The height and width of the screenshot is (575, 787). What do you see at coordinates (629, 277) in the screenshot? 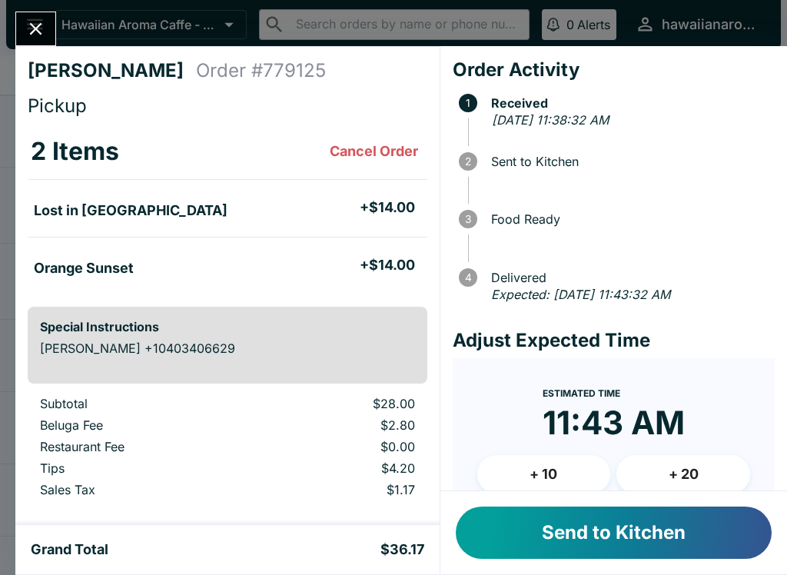
I see `span: Delivered` at bounding box center [629, 277].